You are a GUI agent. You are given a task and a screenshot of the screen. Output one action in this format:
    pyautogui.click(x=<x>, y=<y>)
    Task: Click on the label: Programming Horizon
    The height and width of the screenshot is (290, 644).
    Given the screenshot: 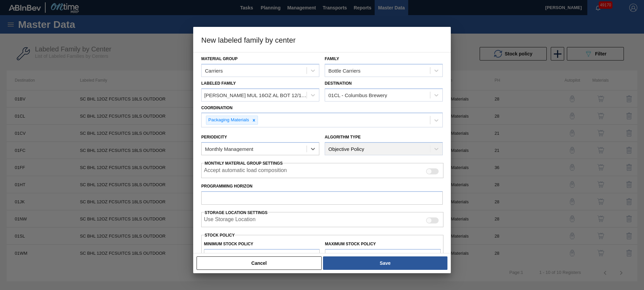 What is the action you would take?
    pyautogui.click(x=322, y=186)
    